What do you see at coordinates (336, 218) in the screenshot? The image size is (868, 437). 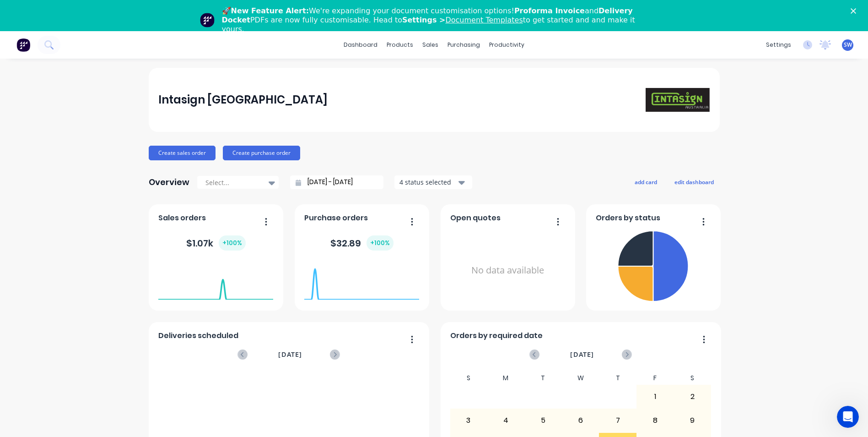 I see `span: Purchase orders` at bounding box center [336, 218].